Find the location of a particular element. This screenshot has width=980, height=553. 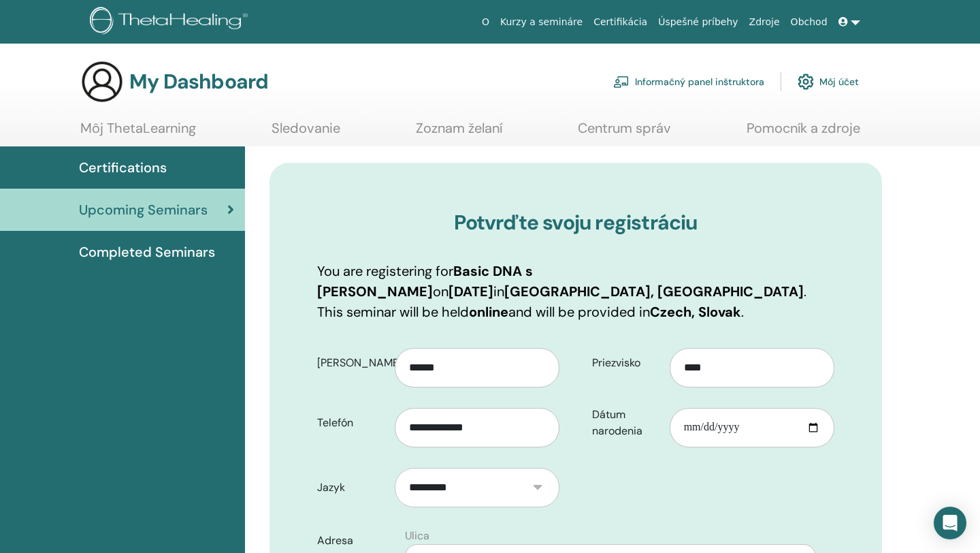

a: Zdroje is located at coordinates (764, 22).